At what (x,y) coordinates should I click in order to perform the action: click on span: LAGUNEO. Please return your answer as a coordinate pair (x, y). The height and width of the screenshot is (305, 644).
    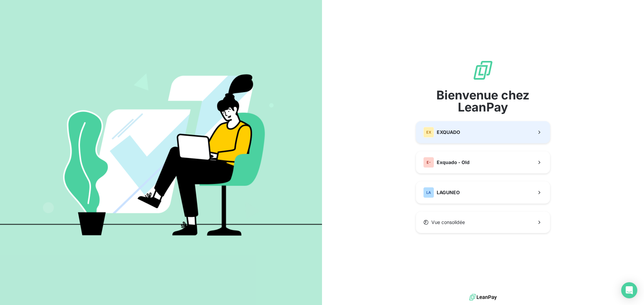
    Looking at the image, I should click on (448, 193).